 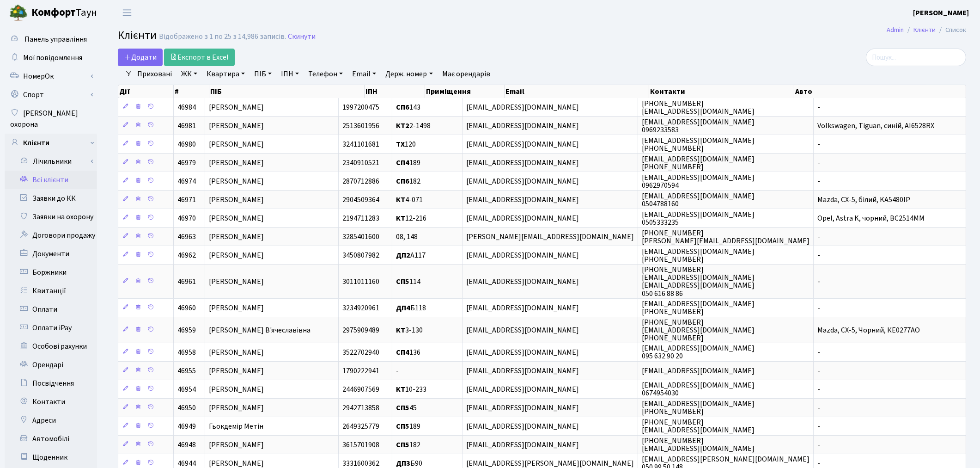 I want to click on a: Додати, so click(x=140, y=58).